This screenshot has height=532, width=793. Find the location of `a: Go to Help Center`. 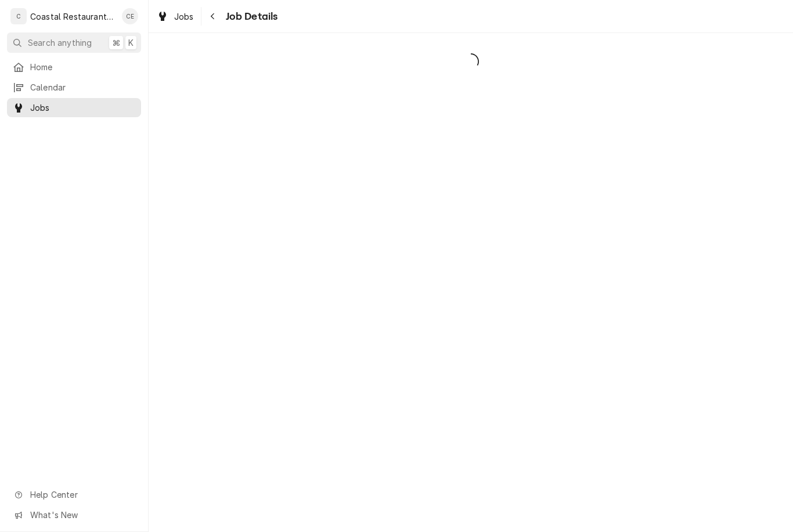

a: Go to Help Center is located at coordinates (73, 495).